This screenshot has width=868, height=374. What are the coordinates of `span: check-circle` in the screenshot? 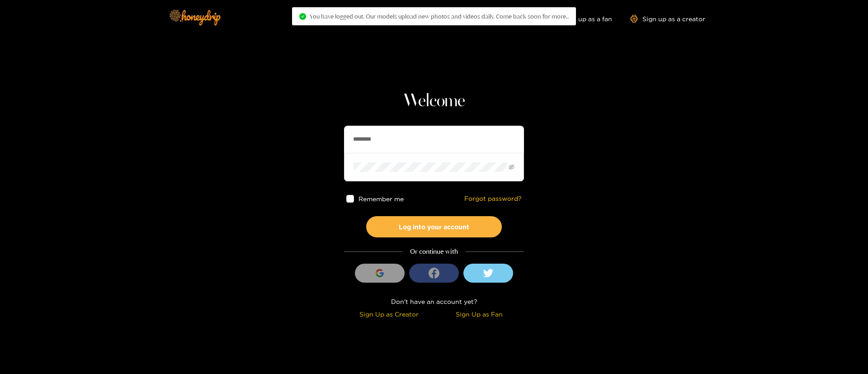 It's located at (302, 16).